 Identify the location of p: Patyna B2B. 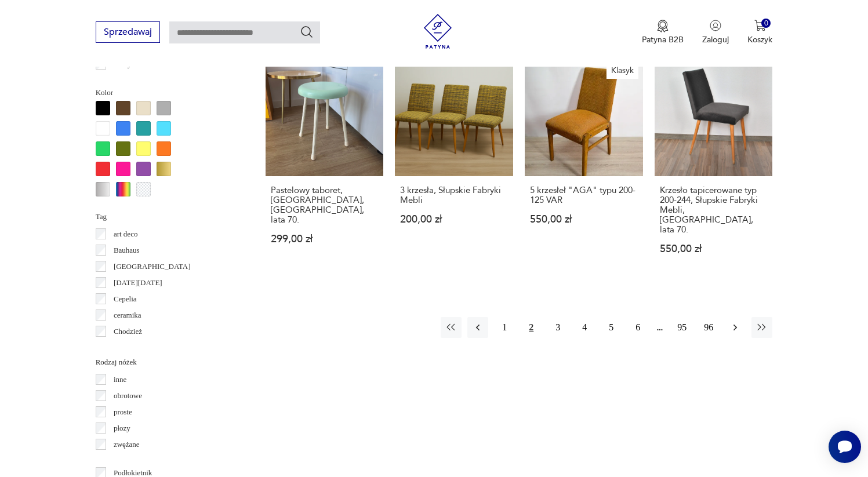
(663, 40).